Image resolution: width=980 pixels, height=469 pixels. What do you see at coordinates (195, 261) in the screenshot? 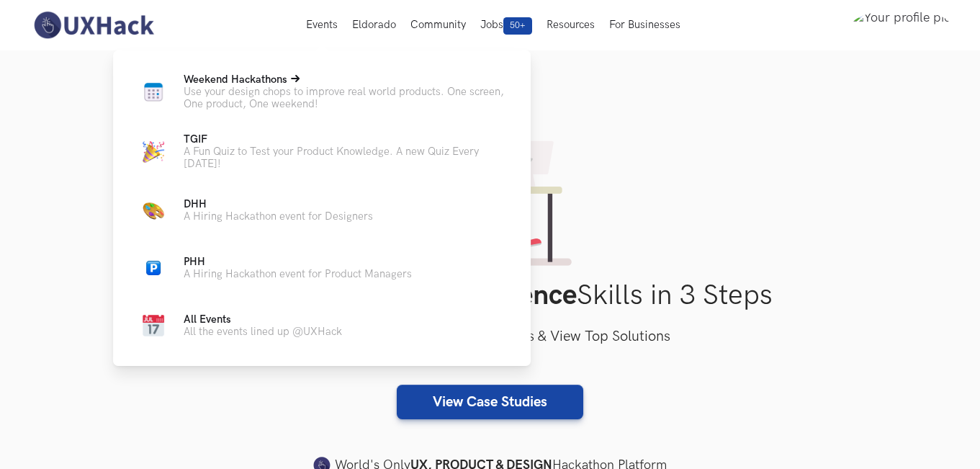
I see `span: PHH` at bounding box center [195, 261].